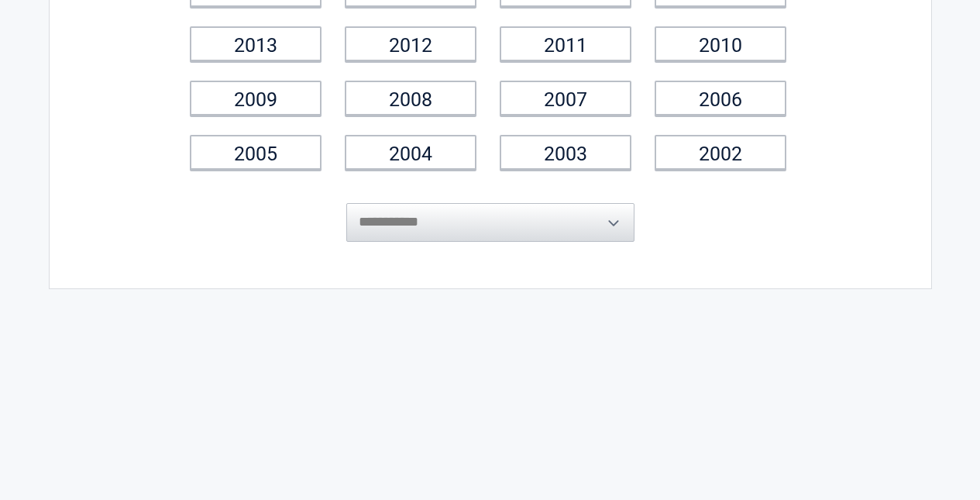  Describe the element at coordinates (256, 43) in the screenshot. I see `a: 2013` at that location.